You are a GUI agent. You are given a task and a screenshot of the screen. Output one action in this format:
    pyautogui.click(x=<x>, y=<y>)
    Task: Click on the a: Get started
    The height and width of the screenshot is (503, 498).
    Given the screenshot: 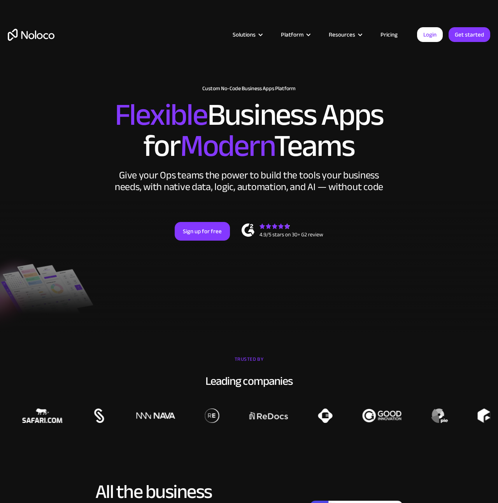 What is the action you would take?
    pyautogui.click(x=469, y=35)
    